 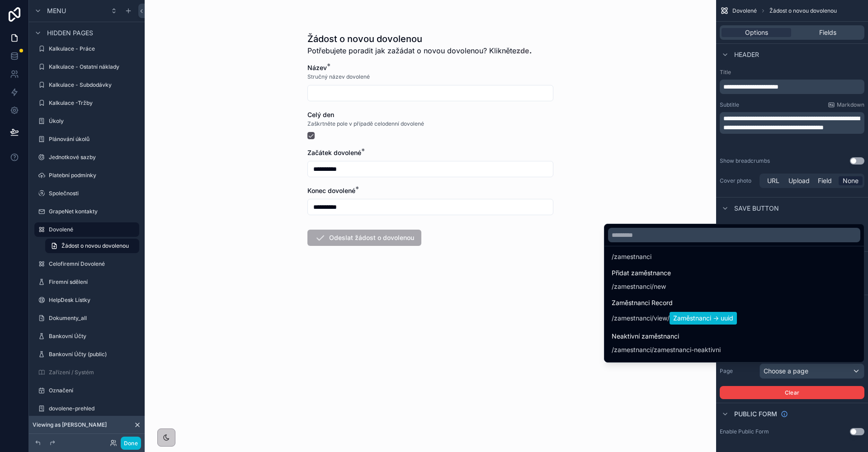 What do you see at coordinates (665, 337) in the screenshot?
I see `span: Neaktivní zaměstnanci` at bounding box center [665, 337].